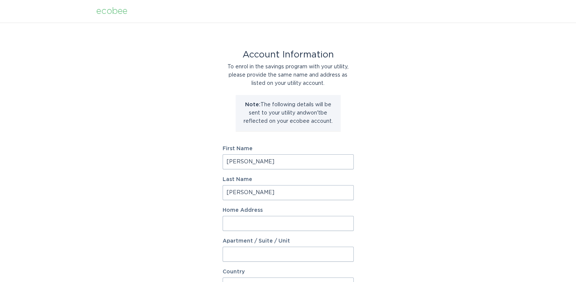 The height and width of the screenshot is (282, 576). Describe the element at coordinates (288, 75) in the screenshot. I see `div: To enrol in the savings program with your utility, please provide the same name and address as li...` at that location.